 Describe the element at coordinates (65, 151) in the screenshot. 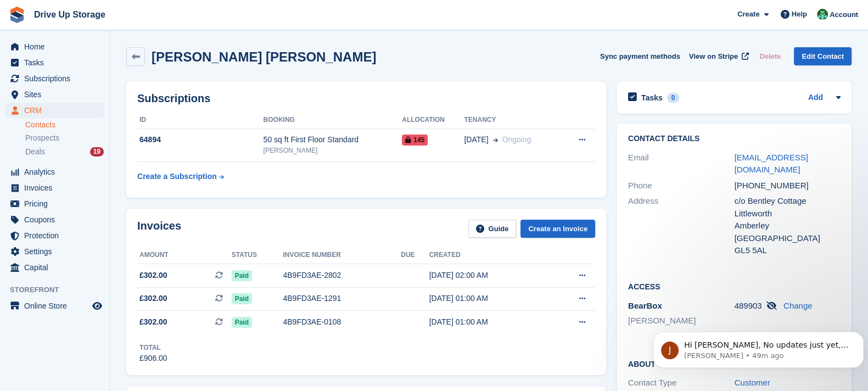

I see `a: Deals 19` at that location.